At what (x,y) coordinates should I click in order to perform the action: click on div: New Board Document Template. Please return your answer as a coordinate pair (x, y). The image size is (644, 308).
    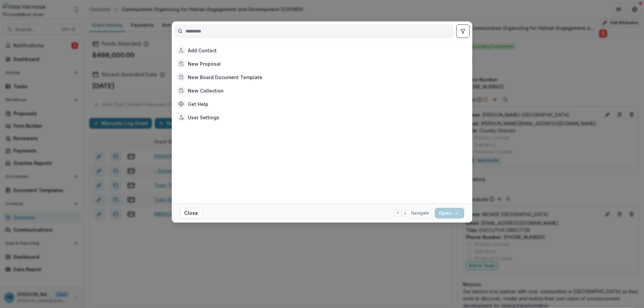
    Looking at the image, I should click on (225, 77).